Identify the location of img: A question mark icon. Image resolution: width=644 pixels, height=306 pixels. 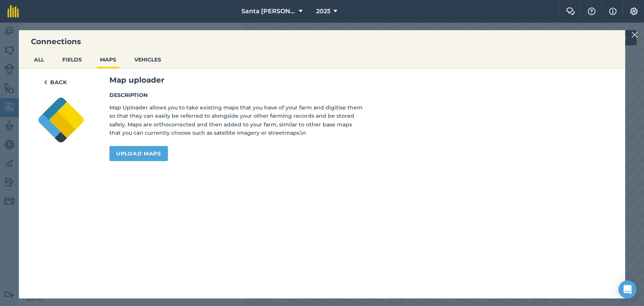
(591, 12).